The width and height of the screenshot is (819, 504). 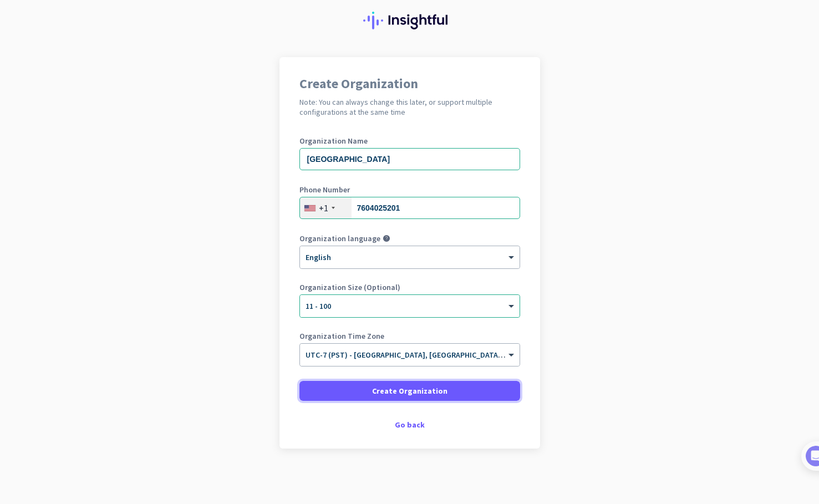 What do you see at coordinates (410, 425) in the screenshot?
I see `div: Go back` at bounding box center [410, 425].